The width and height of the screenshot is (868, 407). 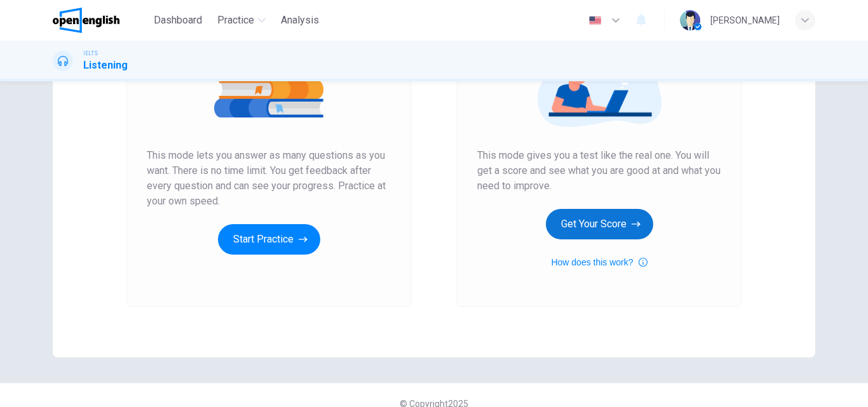 I want to click on button: Get Your Score, so click(x=599, y=224).